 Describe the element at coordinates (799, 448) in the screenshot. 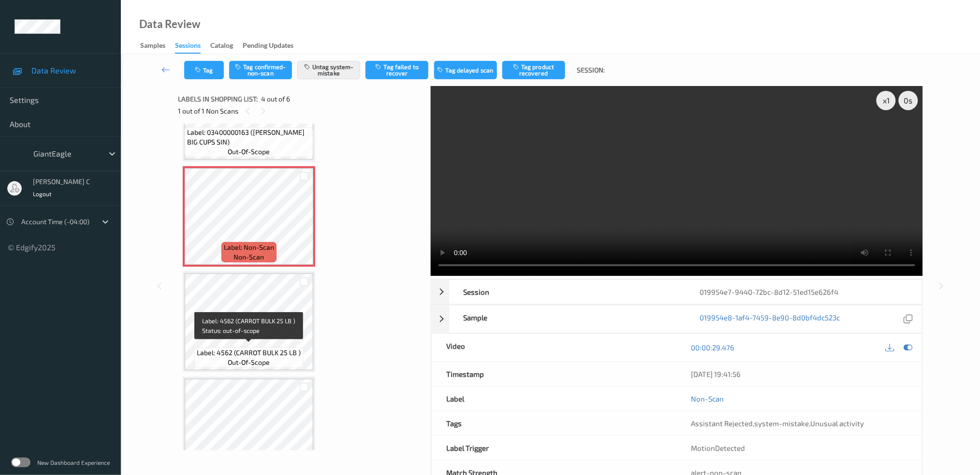

I see `div: MotionDetected` at that location.